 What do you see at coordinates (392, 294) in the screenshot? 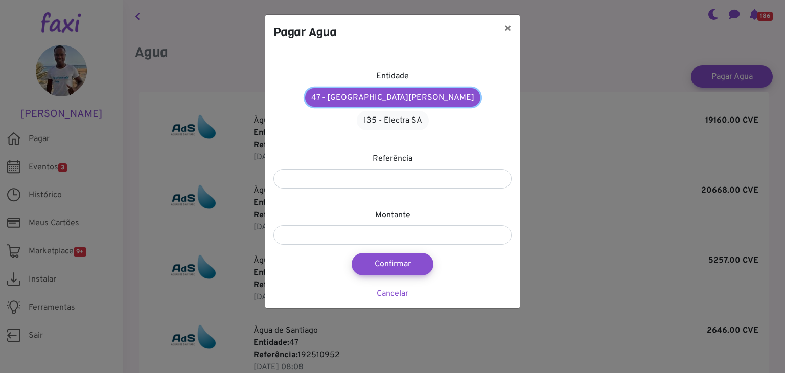
I see `a: Cancelar` at bounding box center [392, 294].